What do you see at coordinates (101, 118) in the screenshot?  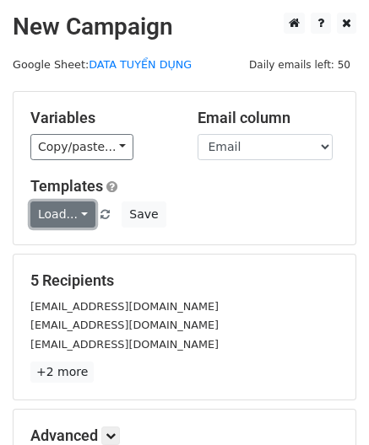 I see `h5: Variables` at bounding box center [101, 118].